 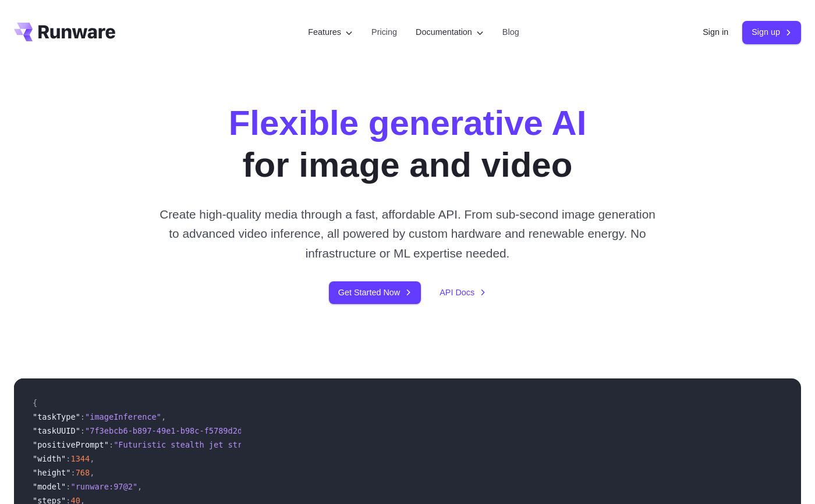 What do you see at coordinates (771, 32) in the screenshot?
I see `a: Sign up` at bounding box center [771, 32].